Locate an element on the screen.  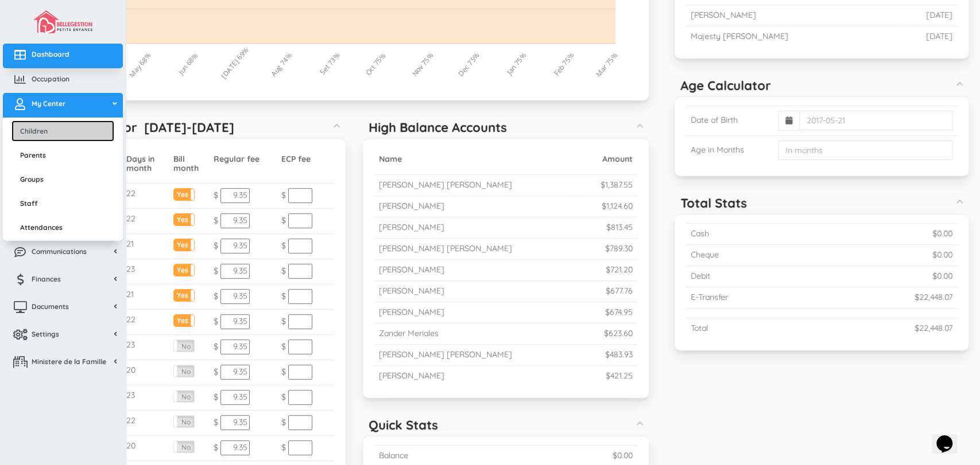
span: Settings is located at coordinates (46, 334).